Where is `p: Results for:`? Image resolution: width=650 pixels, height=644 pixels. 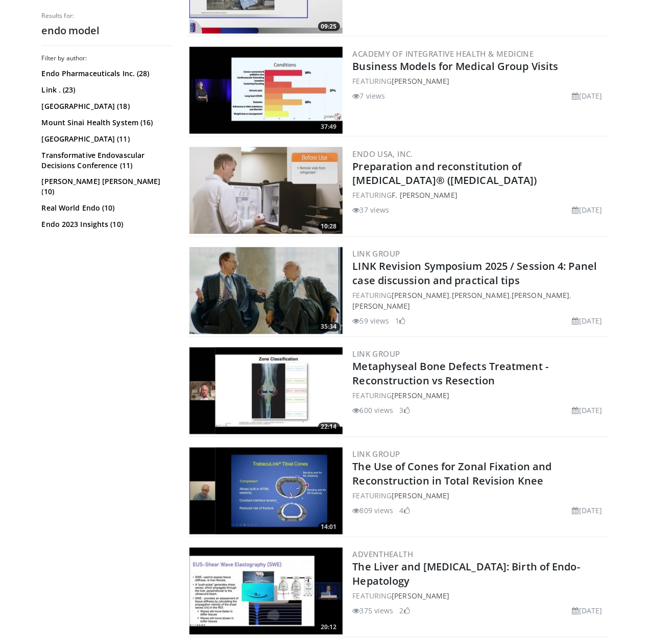 p: Results for: is located at coordinates (107, 16).